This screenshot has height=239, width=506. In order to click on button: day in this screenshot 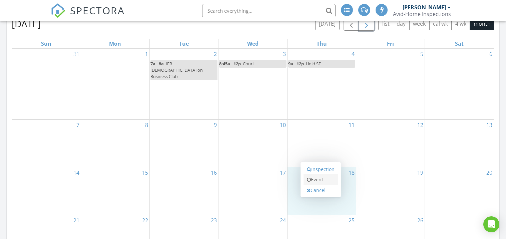, I will do `click(401, 24)`.